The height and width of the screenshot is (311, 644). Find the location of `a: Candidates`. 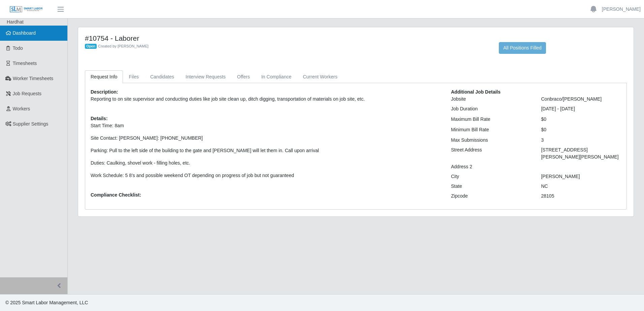

a: Candidates is located at coordinates (162, 77).